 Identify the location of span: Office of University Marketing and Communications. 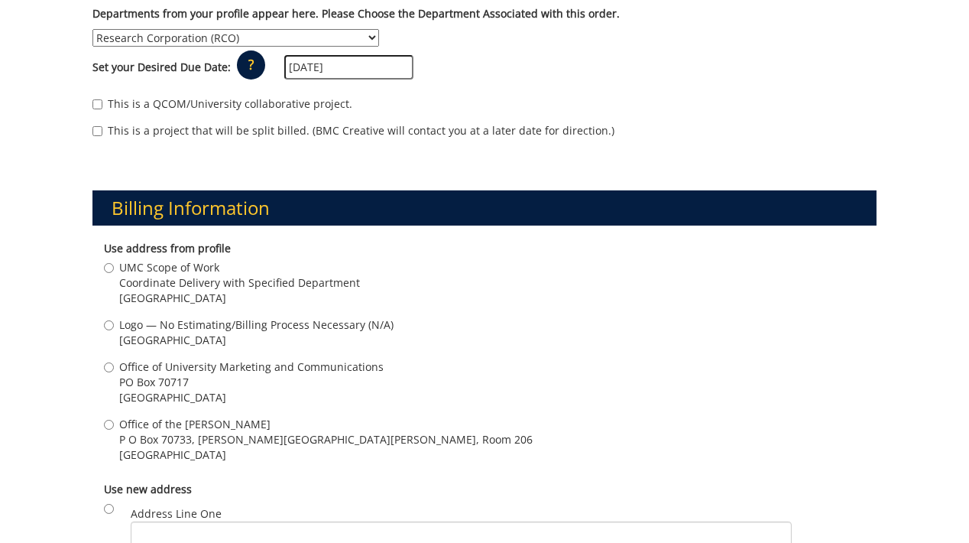
(251, 367).